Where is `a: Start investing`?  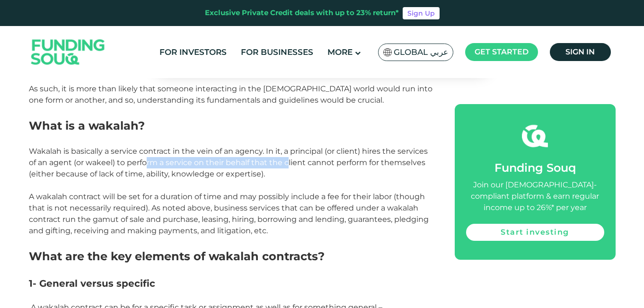 a: Start investing is located at coordinates (535, 232).